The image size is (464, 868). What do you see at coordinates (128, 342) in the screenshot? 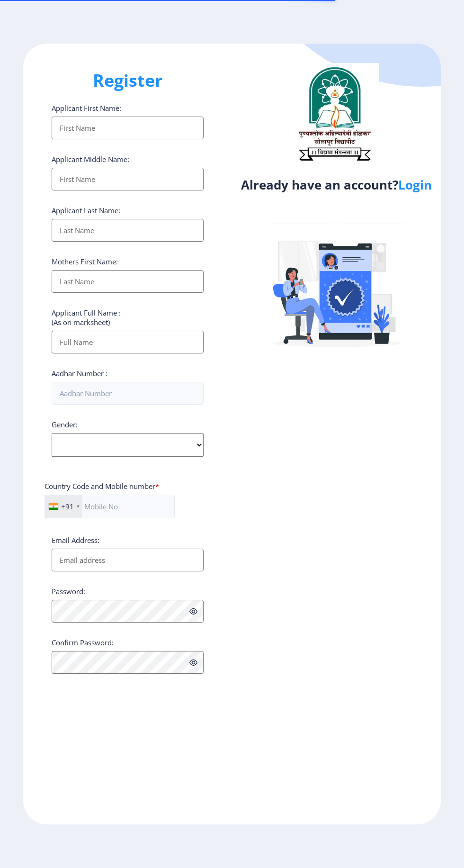
I see `input: Full Name` at bounding box center [128, 342].